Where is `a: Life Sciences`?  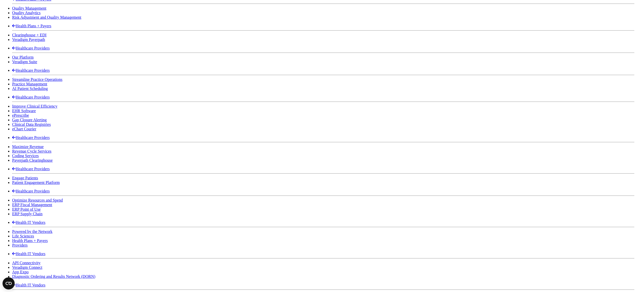 a: Life Sciences is located at coordinates (23, 236).